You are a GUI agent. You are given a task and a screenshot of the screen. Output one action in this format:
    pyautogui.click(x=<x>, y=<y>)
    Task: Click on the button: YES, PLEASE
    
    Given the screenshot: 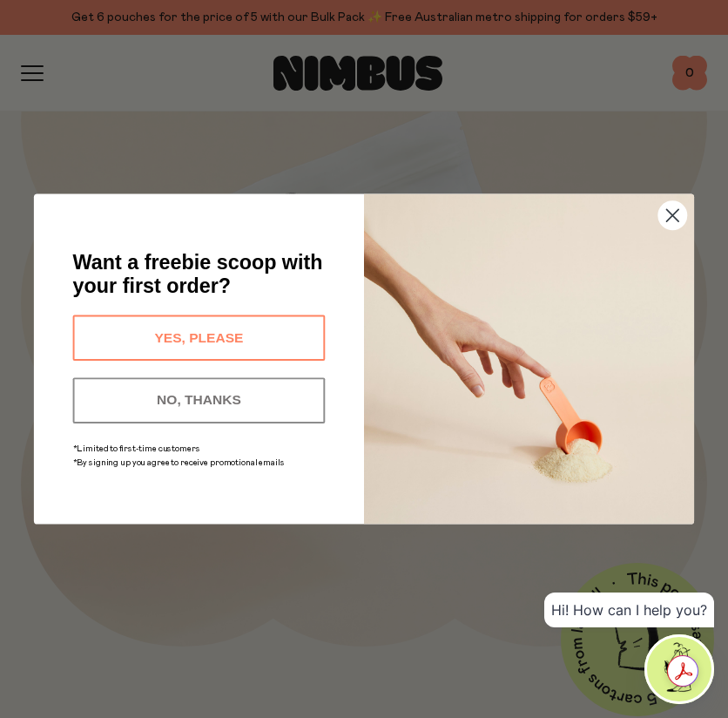 What is the action you would take?
    pyautogui.click(x=199, y=337)
    